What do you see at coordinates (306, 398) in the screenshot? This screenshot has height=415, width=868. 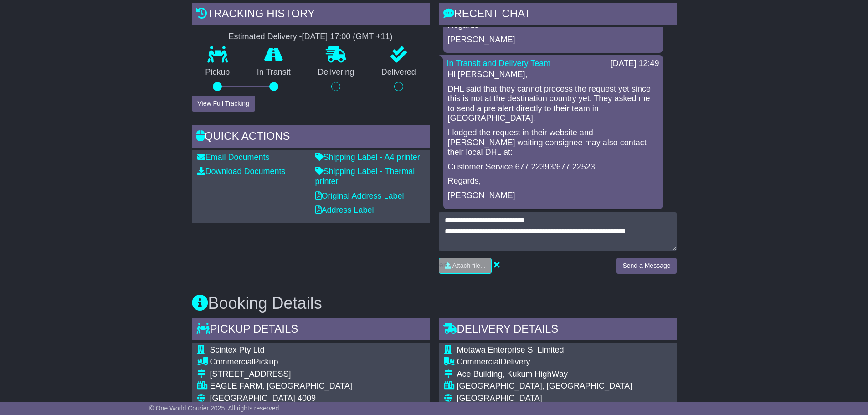 I see `span: 4009` at bounding box center [306, 398].